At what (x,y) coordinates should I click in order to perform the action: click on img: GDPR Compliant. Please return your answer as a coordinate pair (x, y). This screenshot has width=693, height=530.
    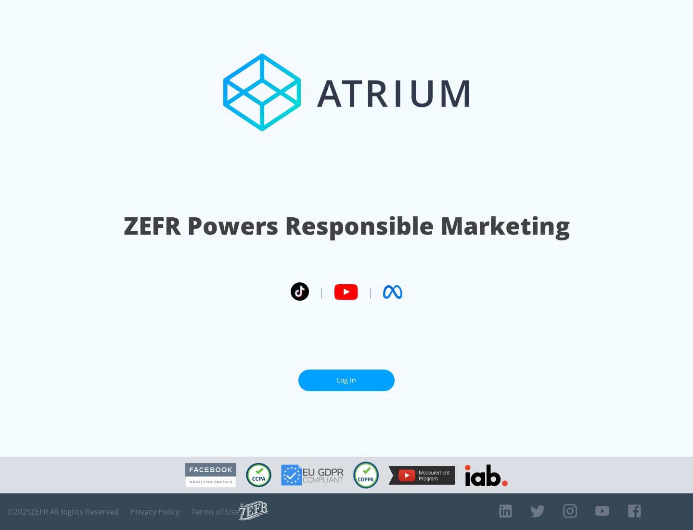
    Looking at the image, I should click on (313, 475).